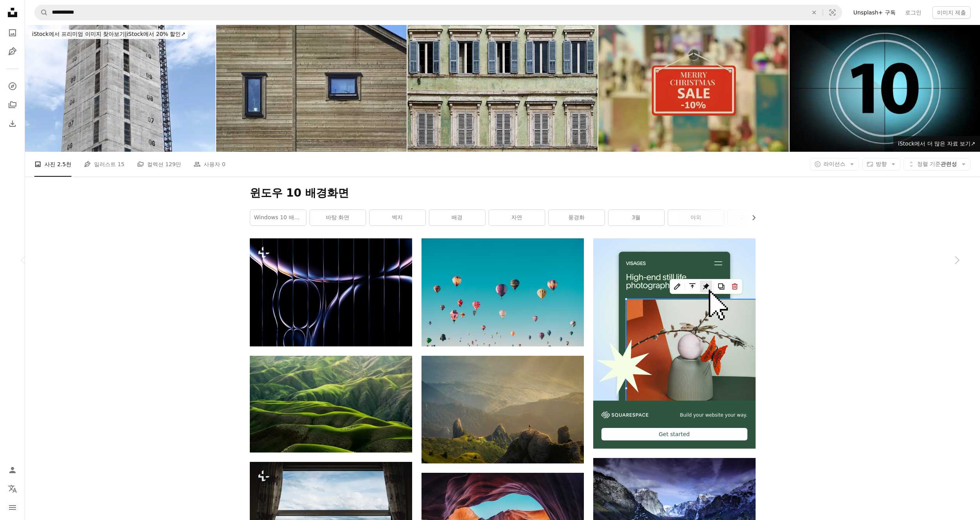 This screenshot has height=520, width=980. Describe the element at coordinates (337, 218) in the screenshot. I see `a: 바탕 화면` at that location.